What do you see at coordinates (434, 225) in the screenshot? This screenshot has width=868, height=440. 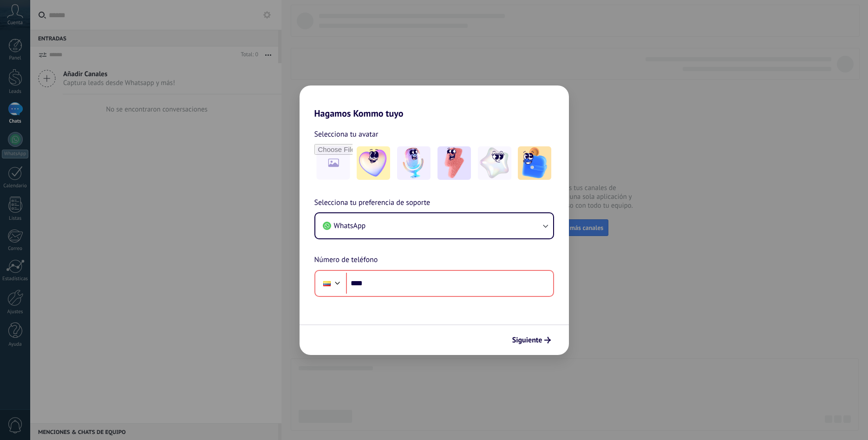 I see `button: WhatsApp` at bounding box center [434, 225].